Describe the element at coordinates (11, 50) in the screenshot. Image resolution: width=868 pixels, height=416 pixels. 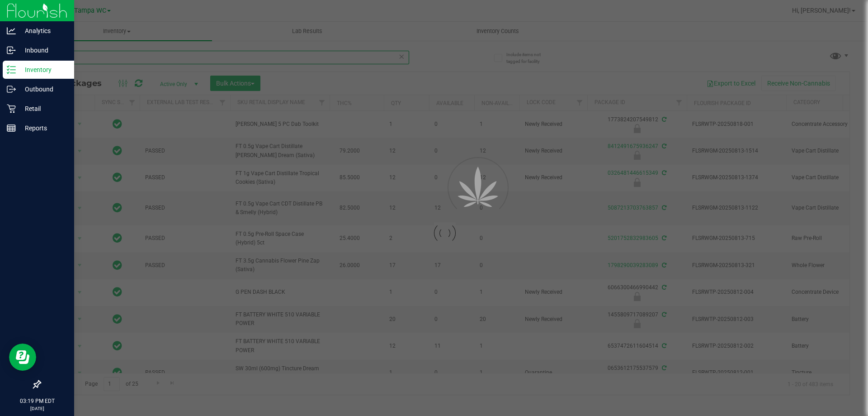
I see `inline-svg: Inbound` at that location.